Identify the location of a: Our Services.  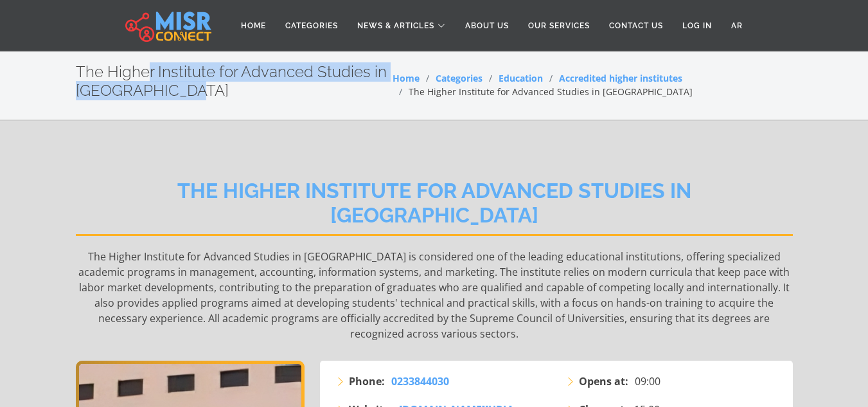
(559, 26).